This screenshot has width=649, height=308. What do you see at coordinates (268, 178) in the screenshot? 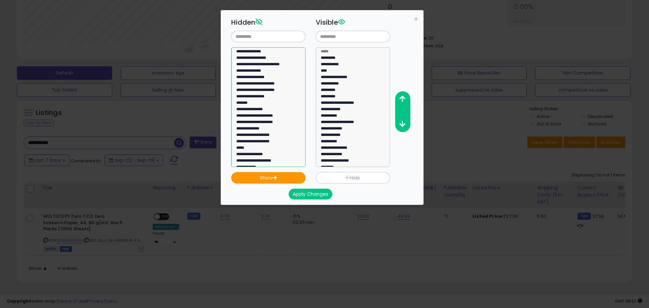
I see `button: Show` at bounding box center [268, 178].